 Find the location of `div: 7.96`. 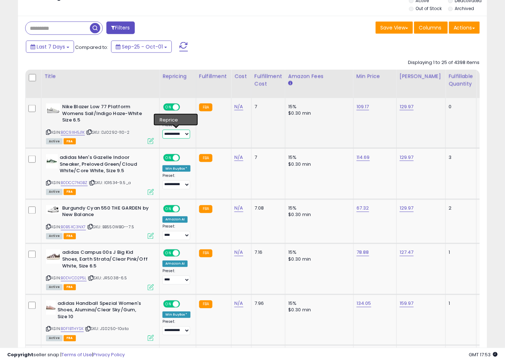

div: 7.96 is located at coordinates (267, 304).